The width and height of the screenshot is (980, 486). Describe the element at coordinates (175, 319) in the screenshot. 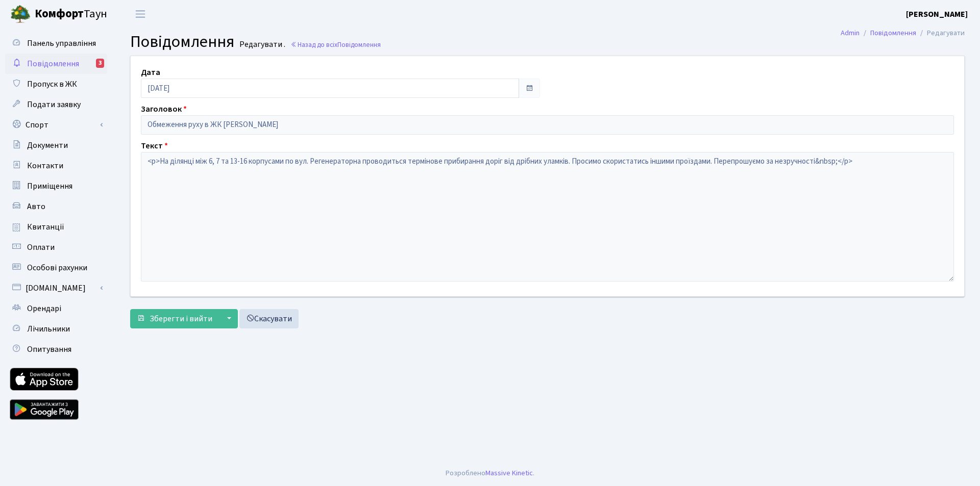

I see `button: Зберегти і вийти` at that location.